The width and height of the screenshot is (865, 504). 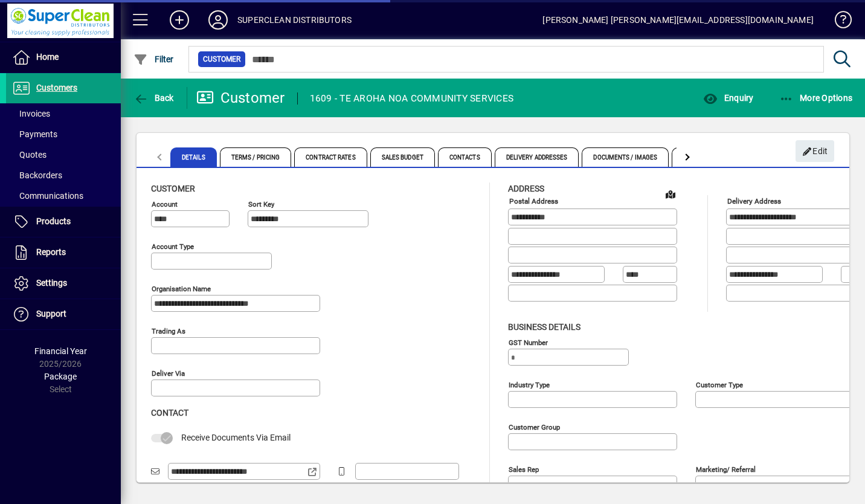 What do you see at coordinates (537, 157) in the screenshot?
I see `span: Delivery Addresses` at bounding box center [537, 157].